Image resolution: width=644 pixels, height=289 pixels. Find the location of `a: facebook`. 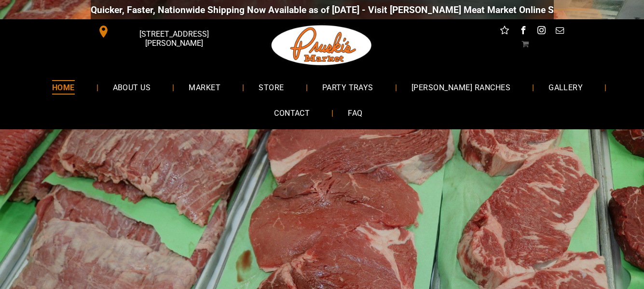

a: facebook is located at coordinates (523, 31).